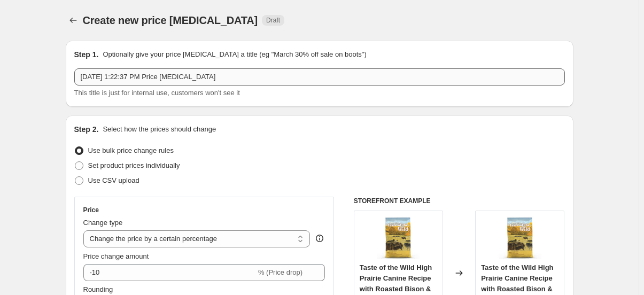  What do you see at coordinates (159, 129) in the screenshot?
I see `p: Select how the prices should change` at bounding box center [159, 129].